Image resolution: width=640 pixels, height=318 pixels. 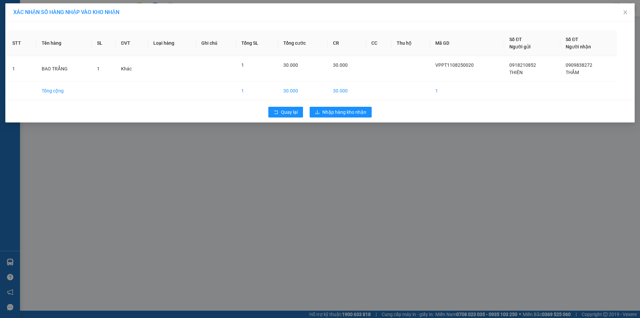 I want to click on td: Khác, so click(x=132, y=69).